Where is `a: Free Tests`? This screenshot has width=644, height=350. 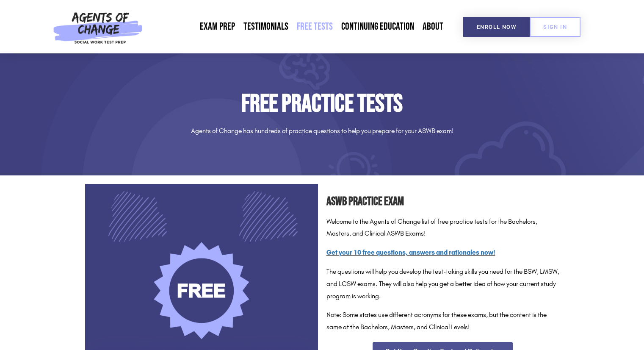 a: Free Tests is located at coordinates (315, 27).